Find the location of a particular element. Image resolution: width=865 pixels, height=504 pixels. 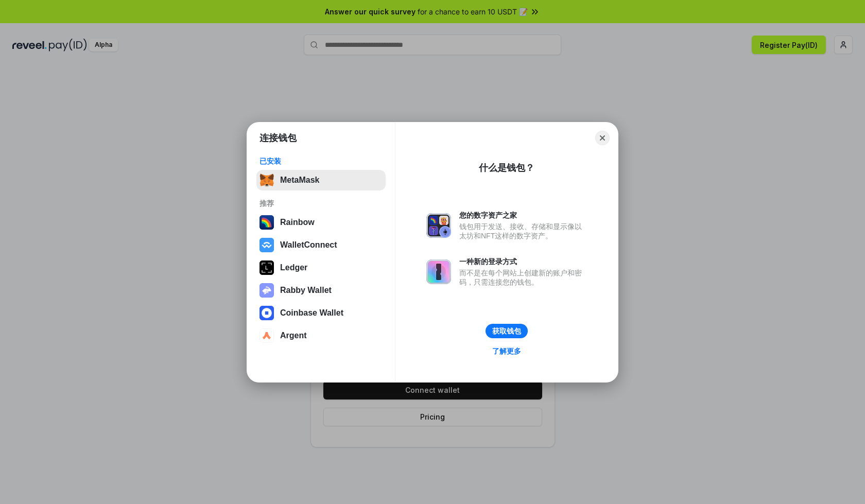

button: Argent is located at coordinates (321, 335).